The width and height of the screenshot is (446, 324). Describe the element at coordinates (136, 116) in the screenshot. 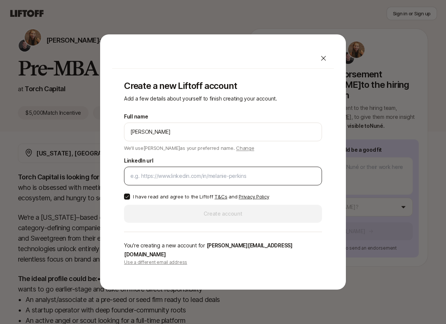

I see `label: Full name` at that location.